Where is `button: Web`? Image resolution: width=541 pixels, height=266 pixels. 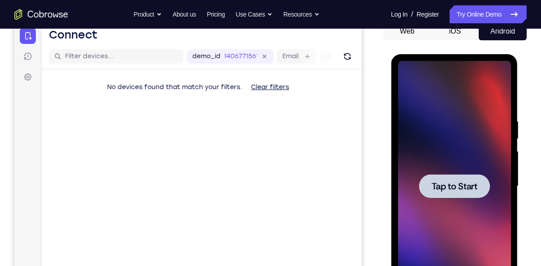 button: Web is located at coordinates (407, 31).